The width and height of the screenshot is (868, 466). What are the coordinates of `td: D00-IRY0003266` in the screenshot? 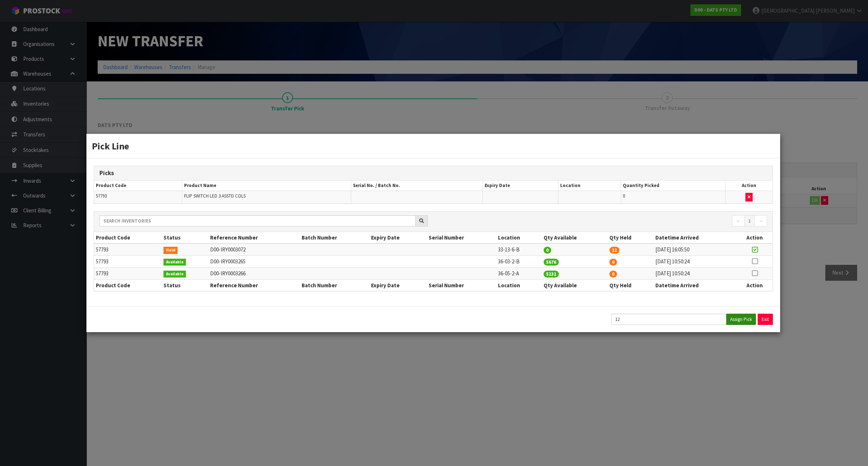 It's located at (254, 273).